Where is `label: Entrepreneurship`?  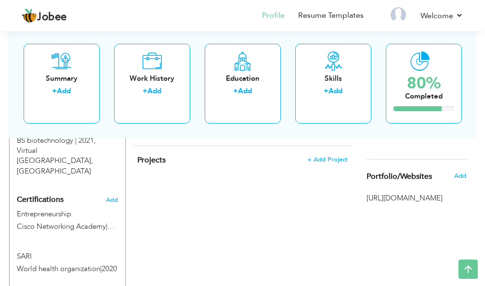 label: Entrepreneurship is located at coordinates (67, 214).